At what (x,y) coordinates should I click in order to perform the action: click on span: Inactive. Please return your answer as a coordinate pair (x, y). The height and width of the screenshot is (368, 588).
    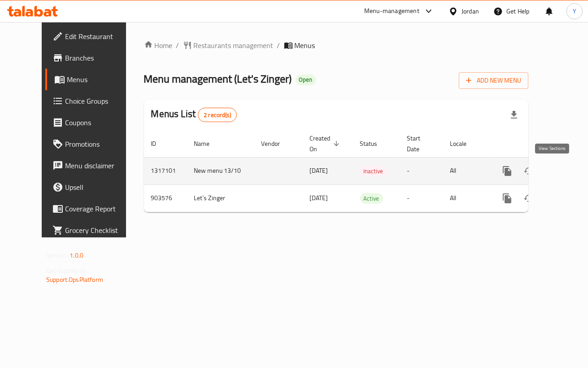
    Looking at the image, I should click on (374, 171).